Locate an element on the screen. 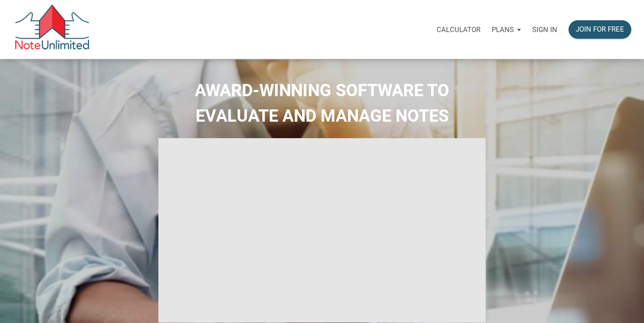 The height and width of the screenshot is (323, 644). p: Sign in is located at coordinates (544, 30).